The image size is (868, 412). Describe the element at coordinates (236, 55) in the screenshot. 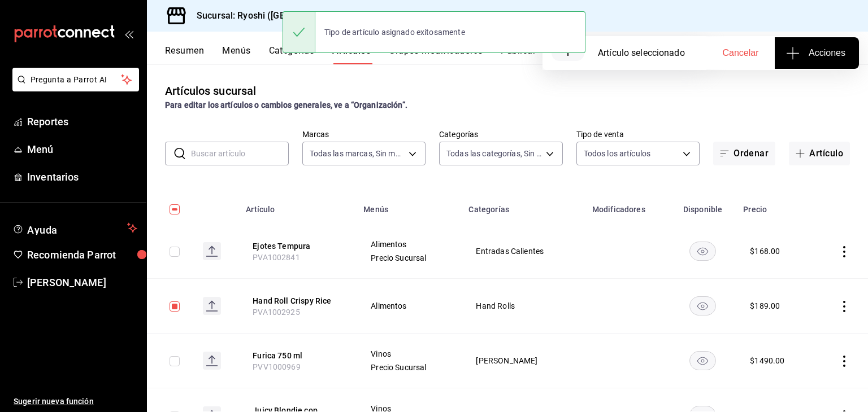

I see `button: Menús` at that location.